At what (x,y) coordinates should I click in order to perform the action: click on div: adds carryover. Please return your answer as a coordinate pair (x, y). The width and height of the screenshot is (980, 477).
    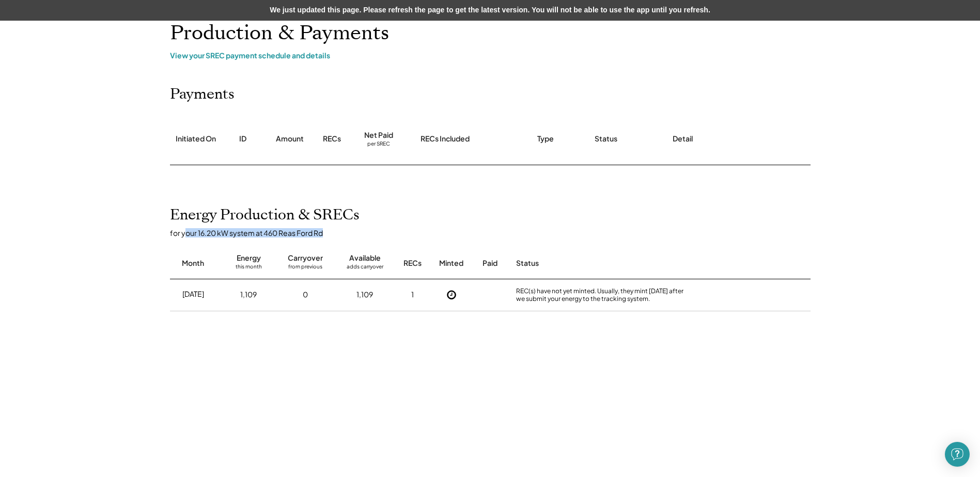
    Looking at the image, I should click on (364, 269).